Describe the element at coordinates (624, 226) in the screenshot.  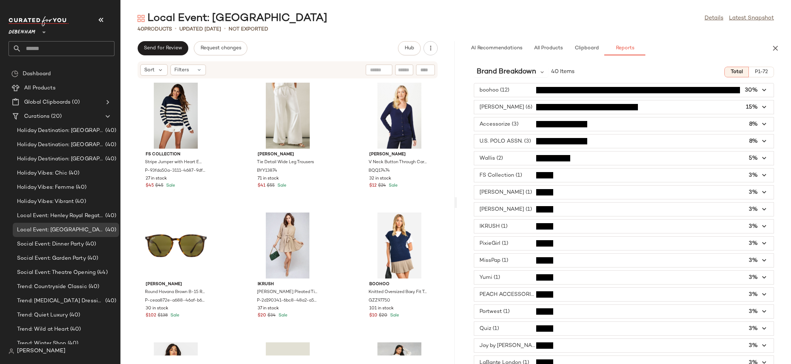
I see `button: IKRUSH (1)3%` at that location.